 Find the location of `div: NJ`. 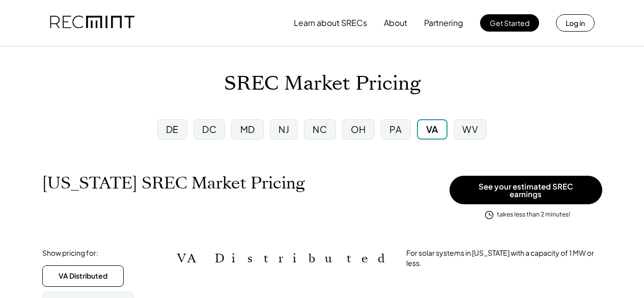

div: NJ is located at coordinates (284, 128).